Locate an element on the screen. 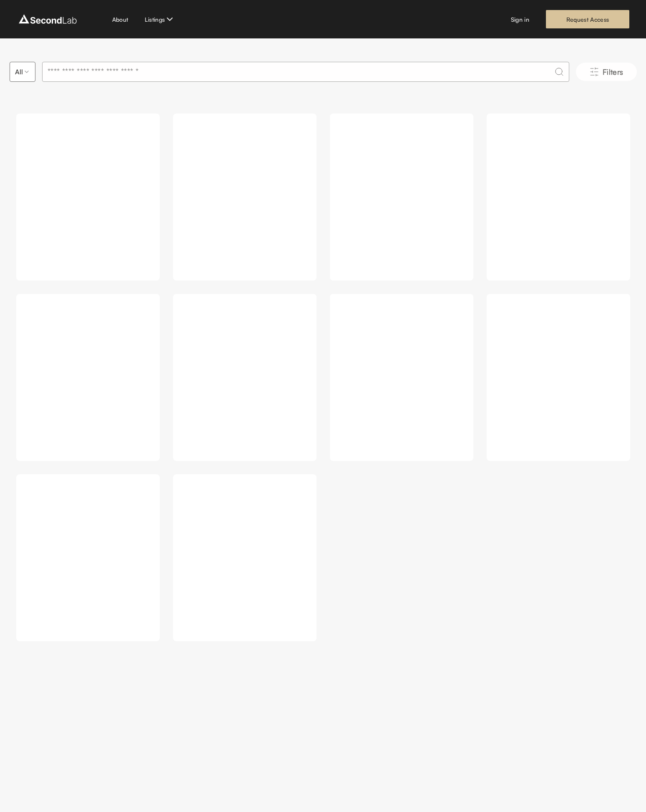  span: Filters is located at coordinates (613, 72).